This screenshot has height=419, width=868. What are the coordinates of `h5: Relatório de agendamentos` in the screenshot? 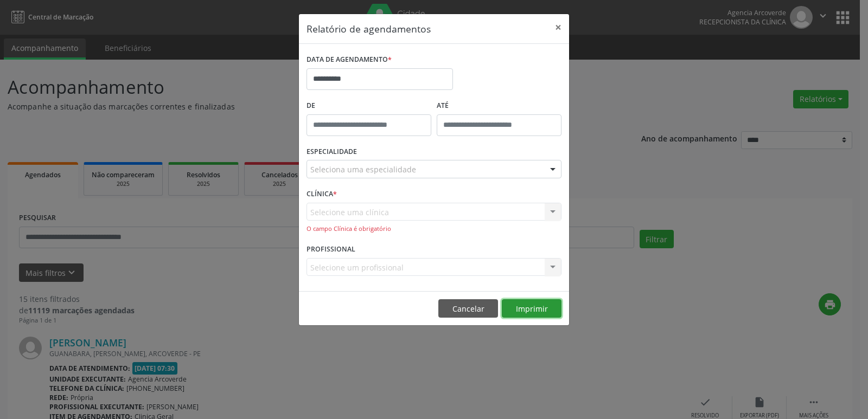 It's located at (369, 29).